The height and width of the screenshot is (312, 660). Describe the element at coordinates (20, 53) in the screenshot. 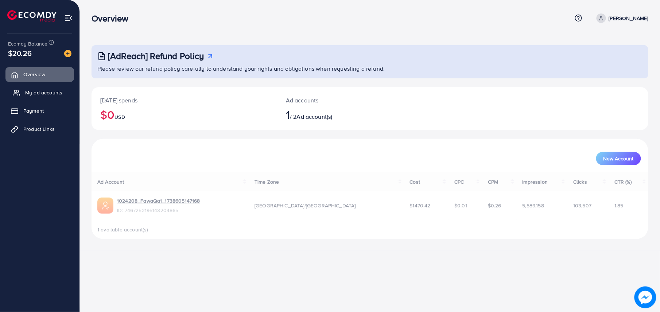

I see `span: $20.26` at that location.